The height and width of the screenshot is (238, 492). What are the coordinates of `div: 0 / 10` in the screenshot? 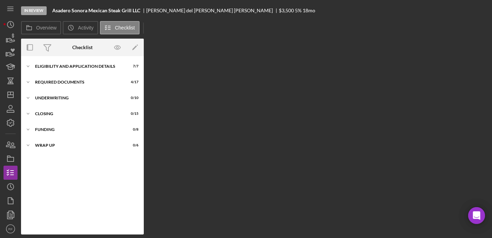 It's located at (132, 98).